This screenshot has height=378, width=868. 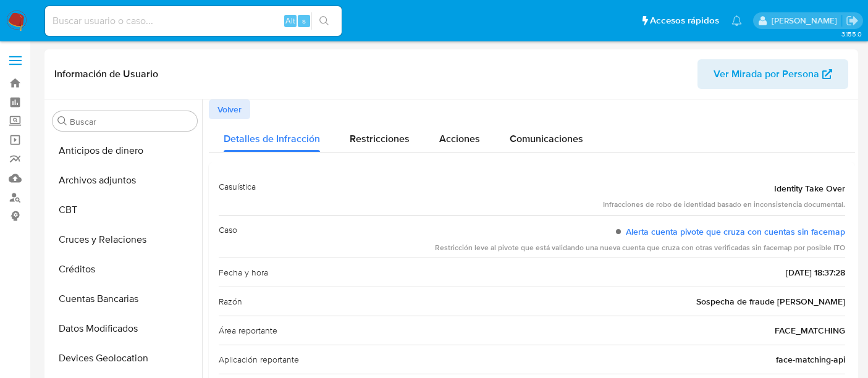 I want to click on span: Accesos rápidos, so click(x=684, y=20).